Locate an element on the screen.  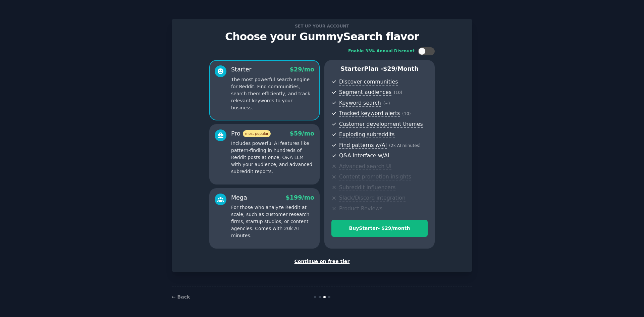
span: $ 29 /month is located at coordinates (401, 69).